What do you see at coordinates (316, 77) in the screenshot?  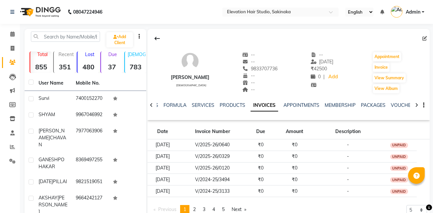 I see `span: 0` at bounding box center [316, 77].